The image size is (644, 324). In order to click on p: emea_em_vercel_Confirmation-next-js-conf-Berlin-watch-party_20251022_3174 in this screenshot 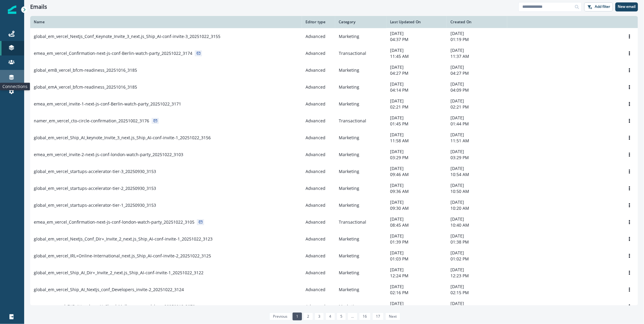, I will do `click(113, 53)`.